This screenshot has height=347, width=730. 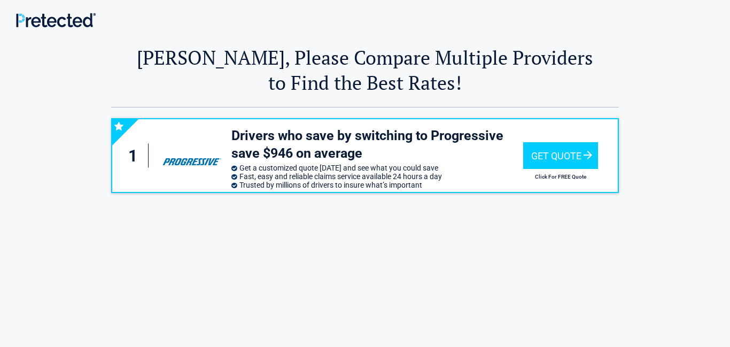 I want to click on h3: Drivers who save by switching to Progressive save $946 on average, so click(x=377, y=144).